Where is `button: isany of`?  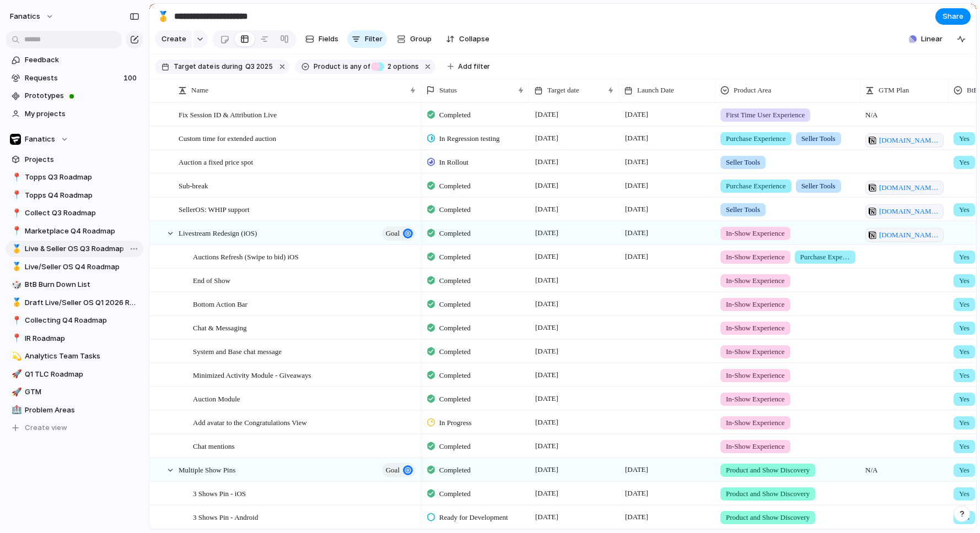
button: isany of is located at coordinates (356, 67).